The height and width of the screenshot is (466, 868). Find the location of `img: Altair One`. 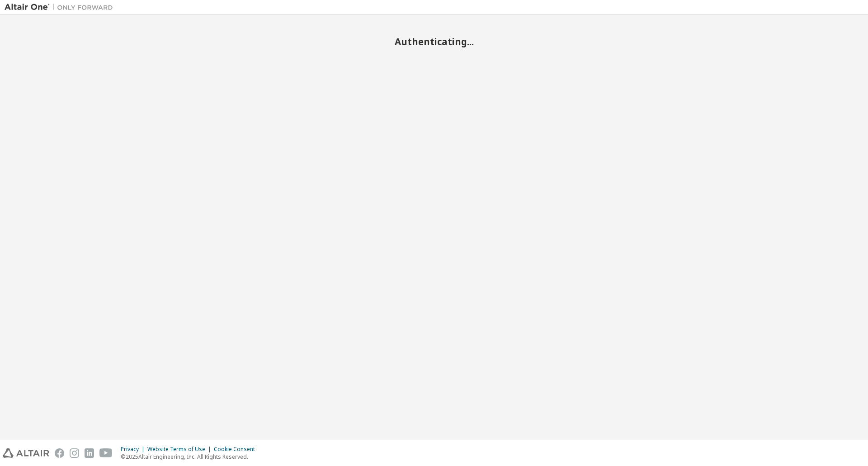

img: Altair One is located at coordinates (61, 7).